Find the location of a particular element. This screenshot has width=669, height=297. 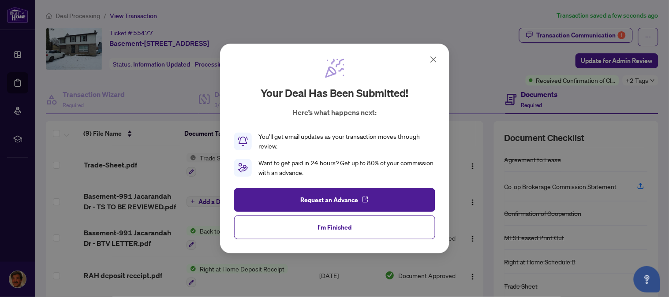

div: You’ll get email updates as your transaction moves through review. is located at coordinates (347, 141).